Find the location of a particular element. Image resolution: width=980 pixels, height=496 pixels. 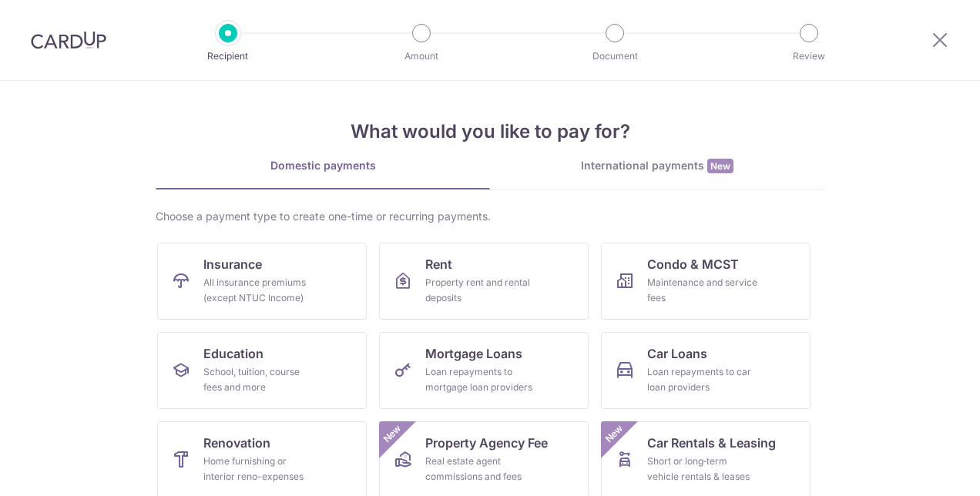

p: Review is located at coordinates (809, 56).